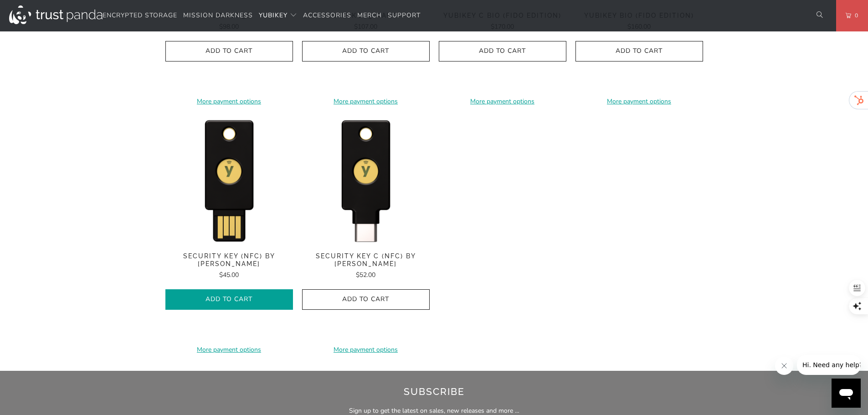 The width and height of the screenshot is (868, 415). What do you see at coordinates (278, 16) in the screenshot?
I see `summary: YubiKey` at bounding box center [278, 16].